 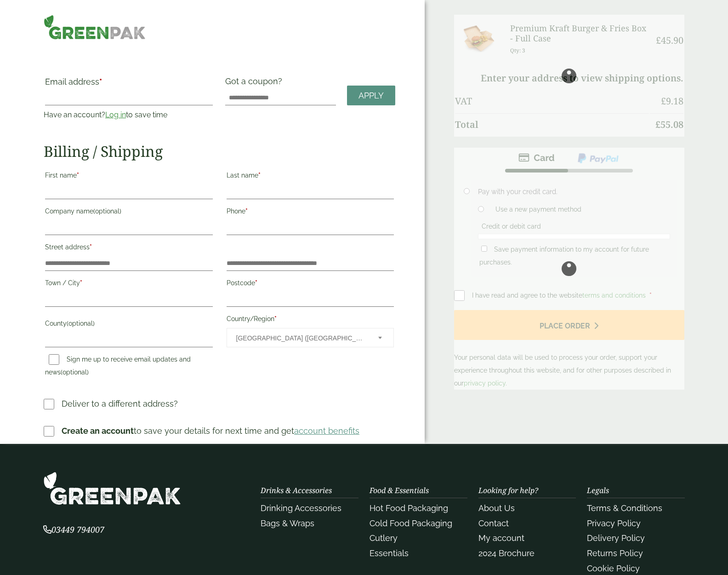 I want to click on input: Sign me up to receive email updates and news(optional), so click(x=54, y=359).